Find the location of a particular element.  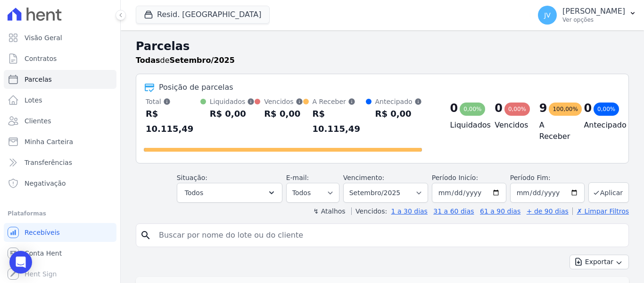

span: Contratos is located at coordinates (41, 59).